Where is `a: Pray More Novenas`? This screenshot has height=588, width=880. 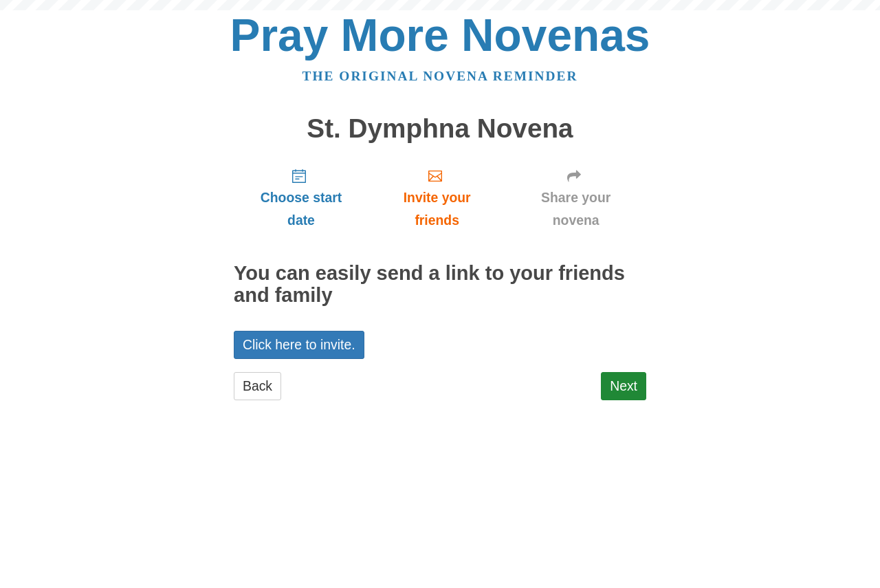 a: Pray More Novenas is located at coordinates (440, 35).